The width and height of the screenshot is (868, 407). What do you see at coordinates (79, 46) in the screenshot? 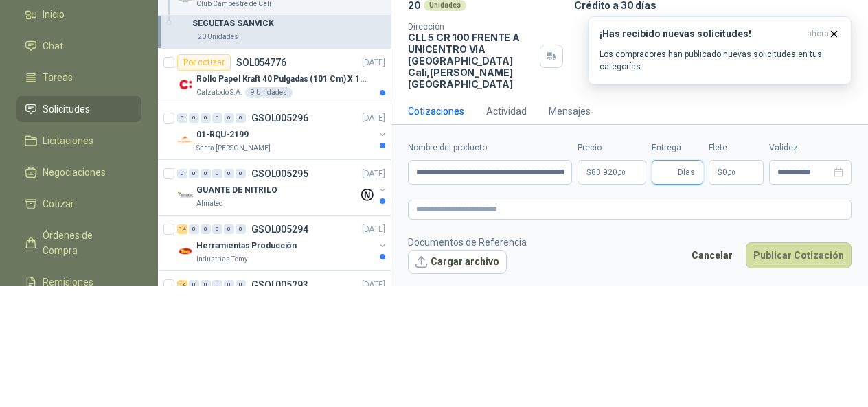
I see `a: Chat` at bounding box center [79, 46].